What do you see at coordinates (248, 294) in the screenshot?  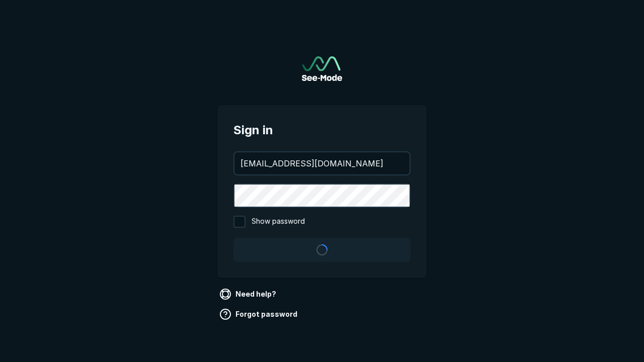 I see `a: Need help?` at bounding box center [248, 294].